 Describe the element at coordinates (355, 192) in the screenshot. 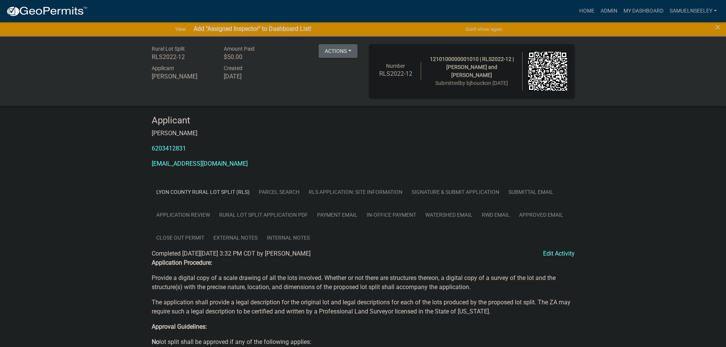

I see `a: RLS Application: Site Information` at that location.